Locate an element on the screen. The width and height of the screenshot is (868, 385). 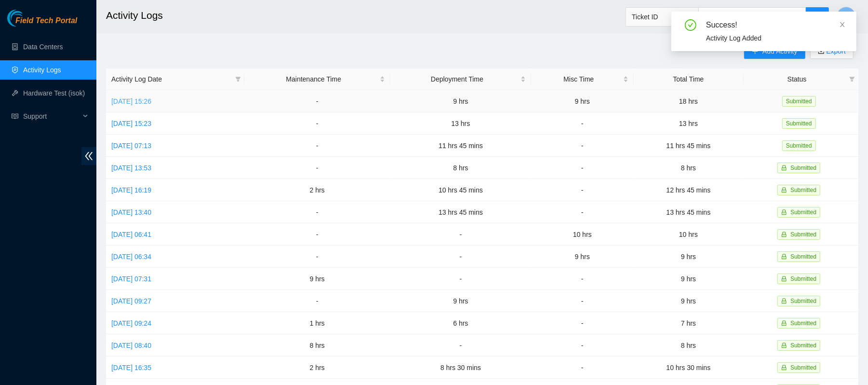
td: 18 hrs is located at coordinates (689, 101).